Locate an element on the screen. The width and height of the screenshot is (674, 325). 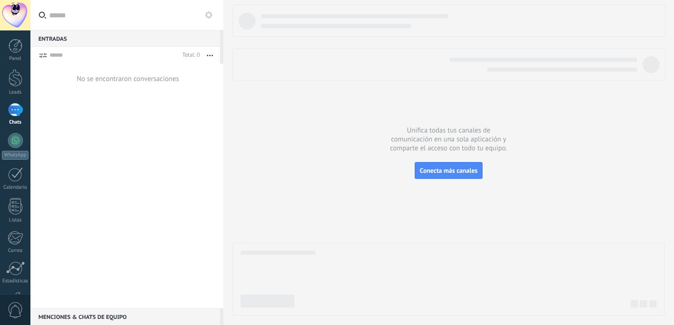
div: Entradas is located at coordinates (125, 38).